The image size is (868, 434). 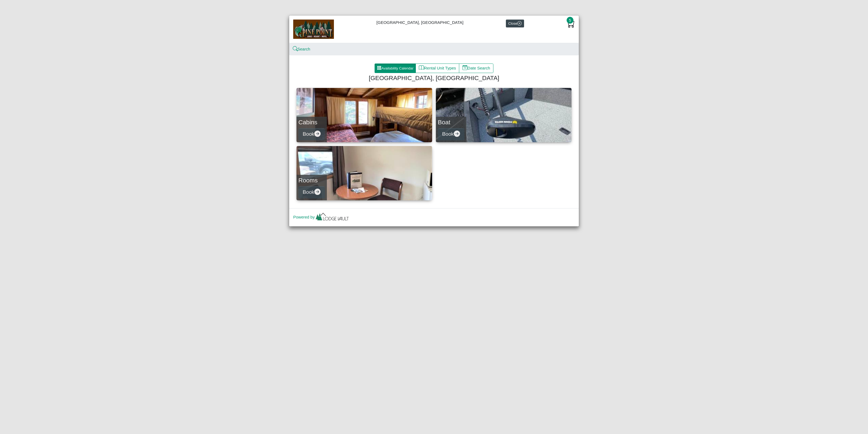 What do you see at coordinates (333, 217) in the screenshot?
I see `img: lv-small.ca335149.png` at bounding box center [333, 217].